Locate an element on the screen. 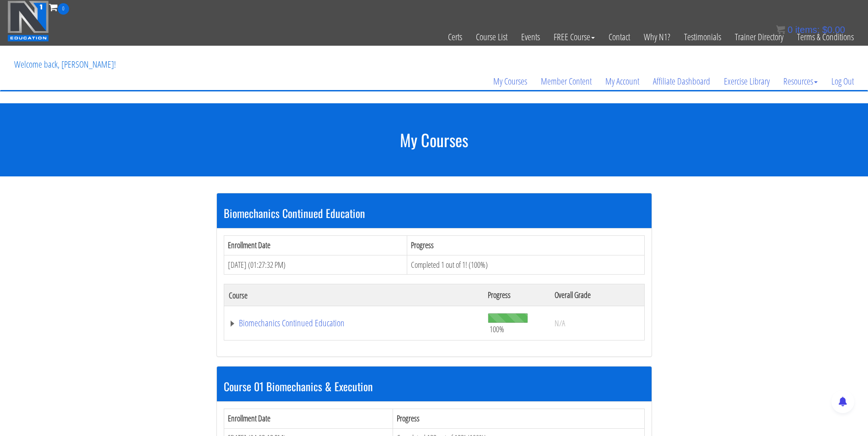  a: 0 items: $0.00 is located at coordinates (810, 30).